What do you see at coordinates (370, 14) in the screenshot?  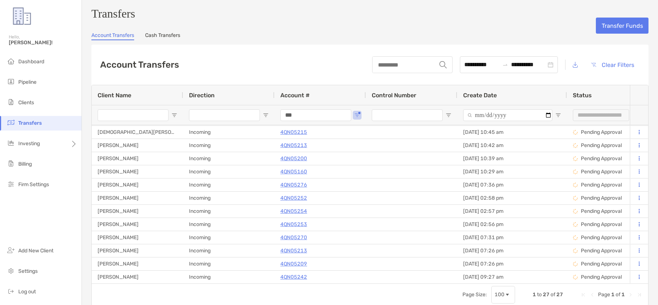 I see `h3: Transfers` at bounding box center [370, 14].